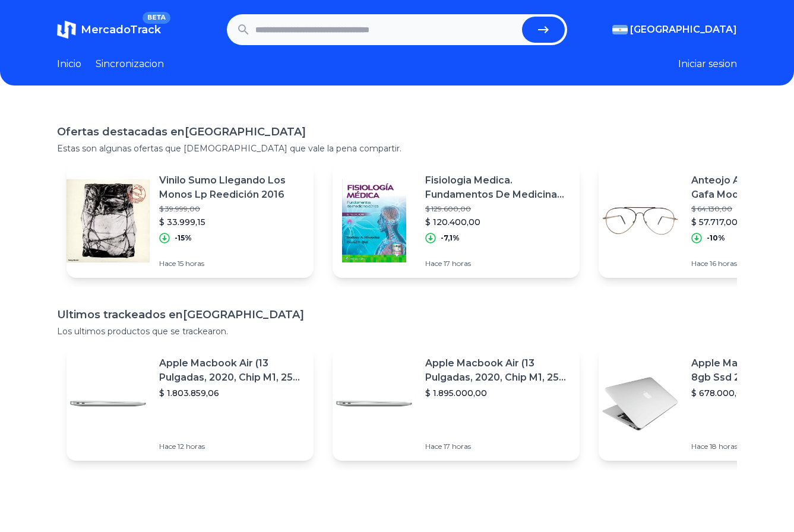  What do you see at coordinates (707, 64) in the screenshot?
I see `button: Iniciar sesion` at bounding box center [707, 64].